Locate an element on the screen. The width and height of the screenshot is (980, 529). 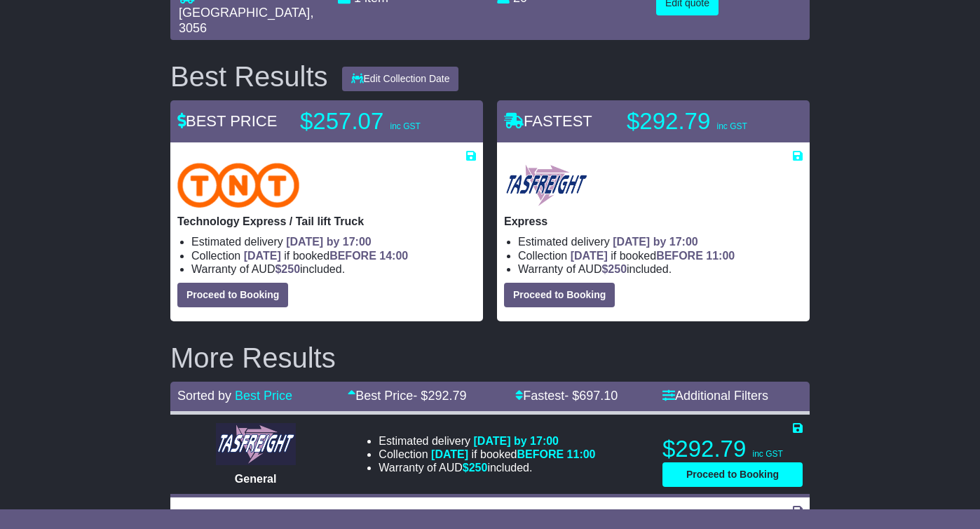
a: Fastest- $697.10 is located at coordinates (567, 396).